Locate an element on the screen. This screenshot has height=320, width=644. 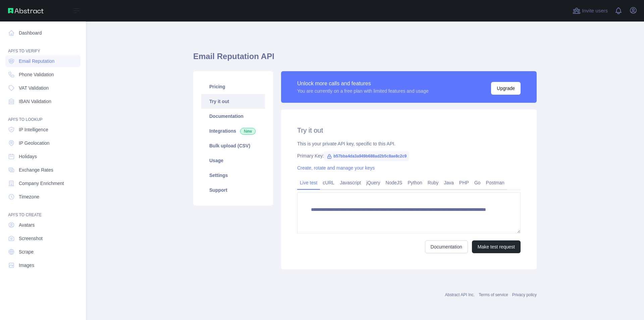
a: Dashboard is located at coordinates (43, 33).